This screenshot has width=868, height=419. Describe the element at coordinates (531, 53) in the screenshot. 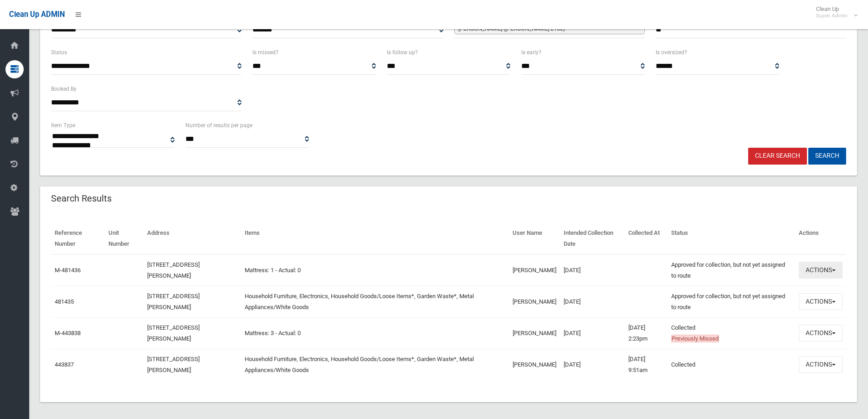

I see `label: Is early?` at that location.